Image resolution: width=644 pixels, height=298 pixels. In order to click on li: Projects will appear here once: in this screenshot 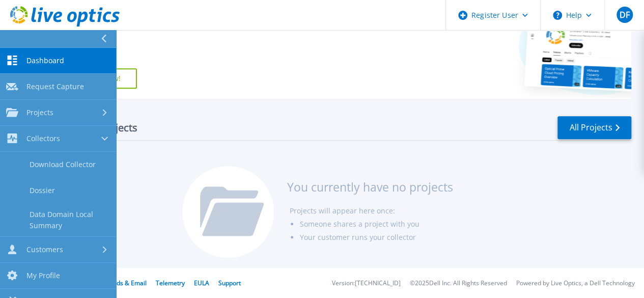, I will do `click(371, 211)`.